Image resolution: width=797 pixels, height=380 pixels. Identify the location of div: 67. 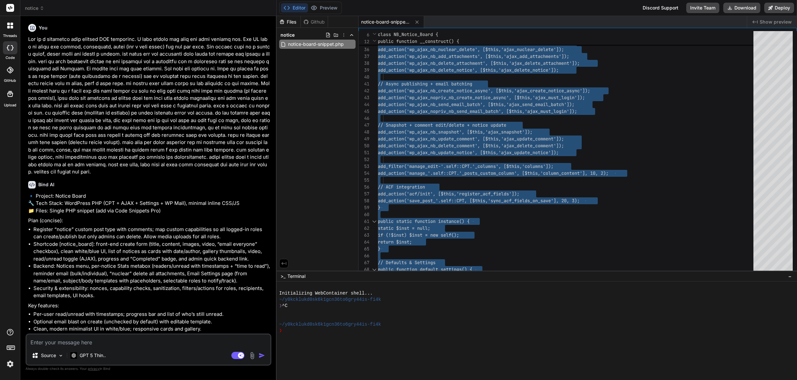
(364, 263).